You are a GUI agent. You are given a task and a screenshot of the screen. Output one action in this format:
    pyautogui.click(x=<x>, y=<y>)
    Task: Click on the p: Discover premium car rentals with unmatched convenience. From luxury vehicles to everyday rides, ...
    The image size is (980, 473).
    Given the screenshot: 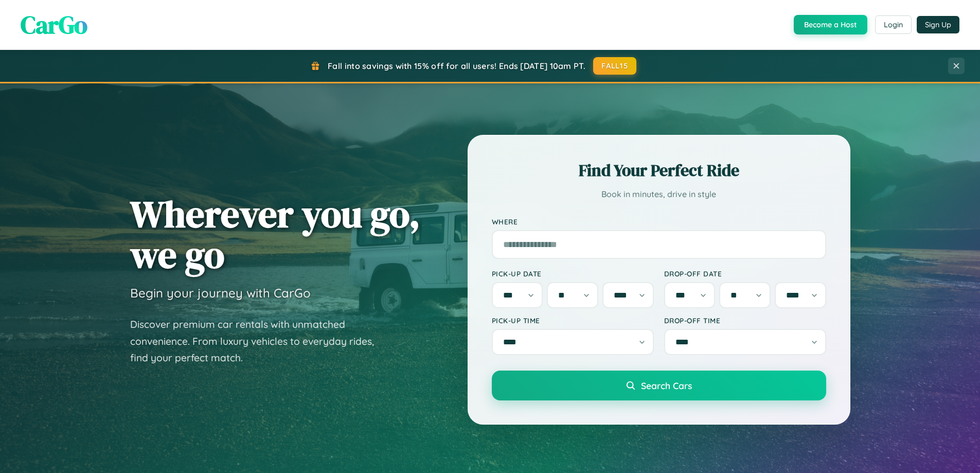 What is the action you would take?
    pyautogui.click(x=259, y=341)
    